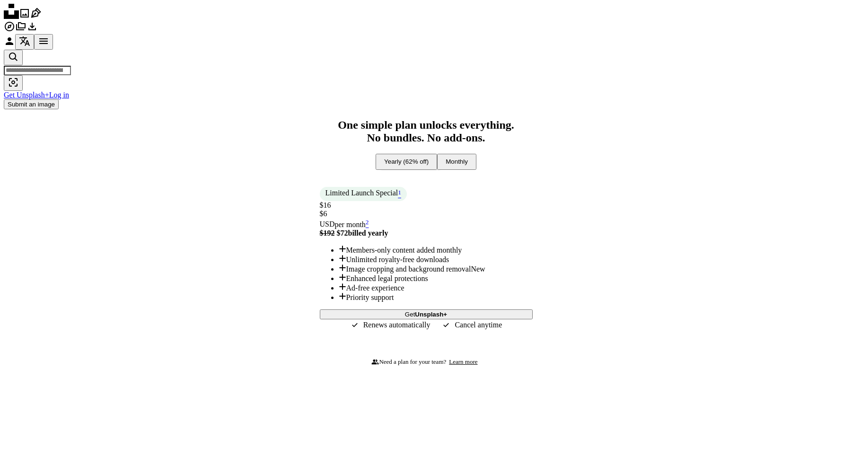 This screenshot has height=457, width=852. What do you see at coordinates (31, 104) in the screenshot?
I see `button: Submit an image` at bounding box center [31, 104].